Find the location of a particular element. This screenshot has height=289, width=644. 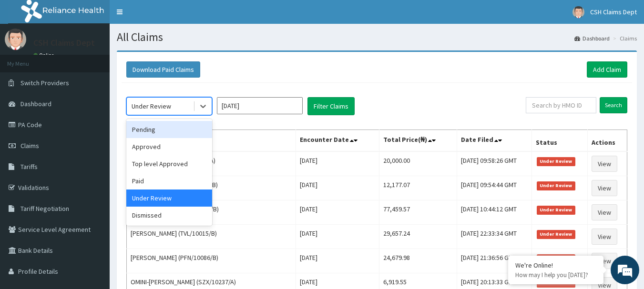

th: Actions is located at coordinates (607, 141).